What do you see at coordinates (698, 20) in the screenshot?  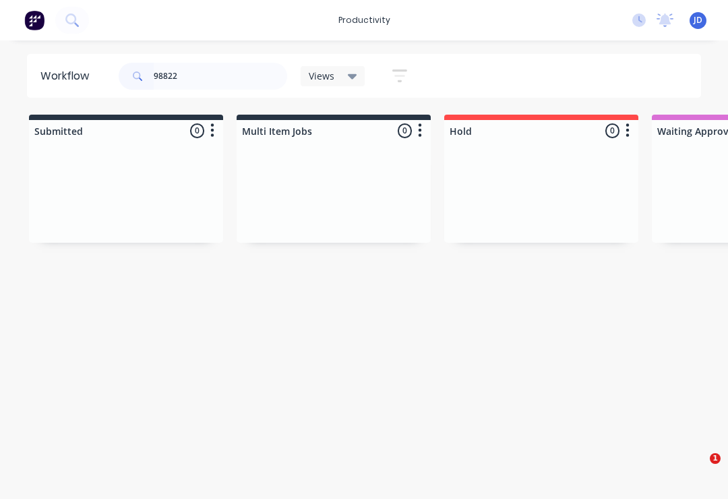 I see `span: JD` at bounding box center [698, 20].